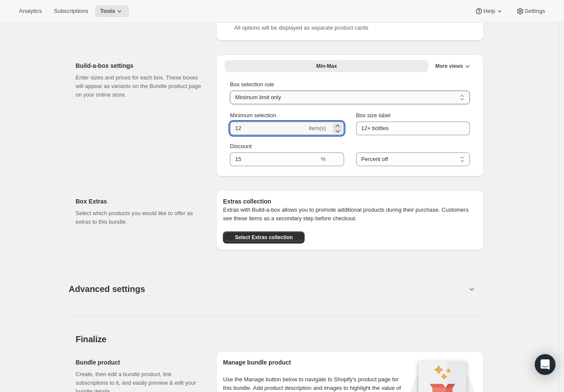  What do you see at coordinates (139, 86) in the screenshot?
I see `p: Enter sizes and prices for each box. These boxes will appear as variants on the Bundle product pa...` at bounding box center [139, 86].